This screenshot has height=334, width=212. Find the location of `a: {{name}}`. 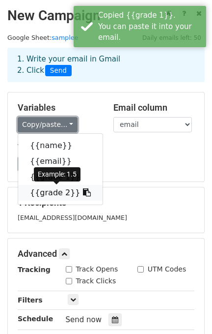

a: {{name}} is located at coordinates (60, 145).